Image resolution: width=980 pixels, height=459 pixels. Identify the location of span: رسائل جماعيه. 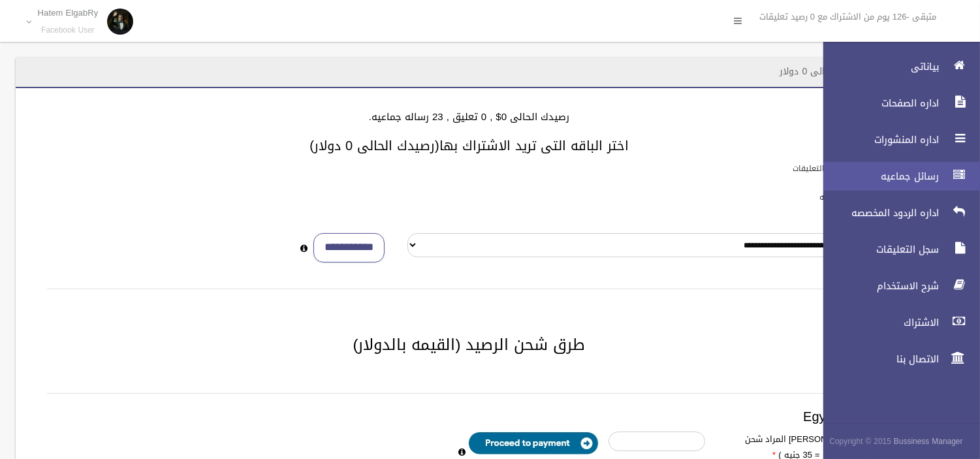
(878, 177).